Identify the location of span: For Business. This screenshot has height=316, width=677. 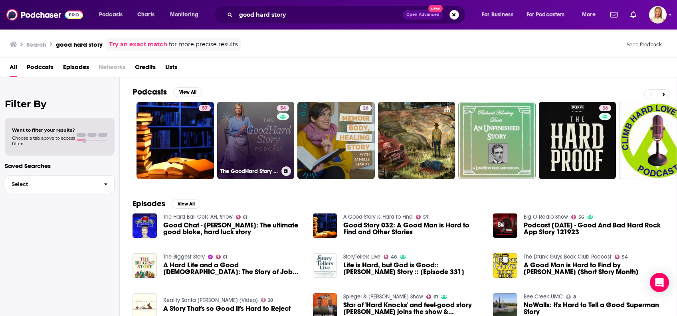
(497, 15).